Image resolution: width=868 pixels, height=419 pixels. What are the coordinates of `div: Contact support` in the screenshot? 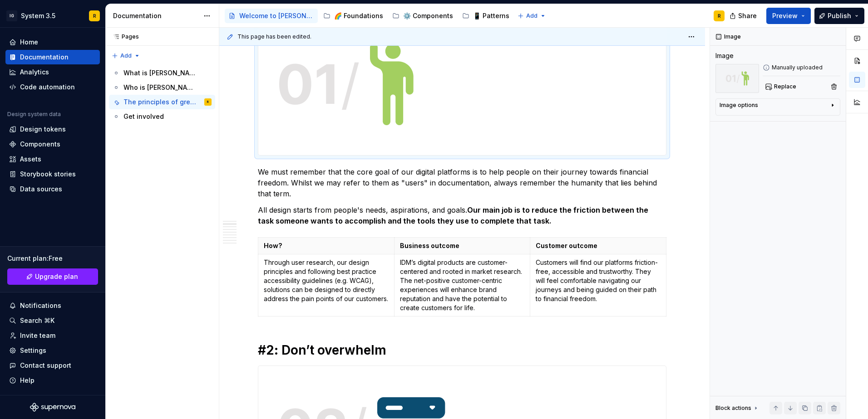 It's located at (45, 366).